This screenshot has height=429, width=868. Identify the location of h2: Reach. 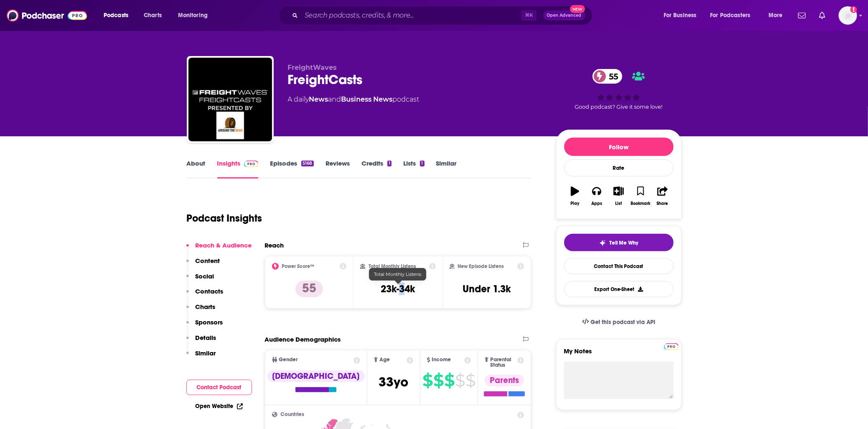
(274, 245).